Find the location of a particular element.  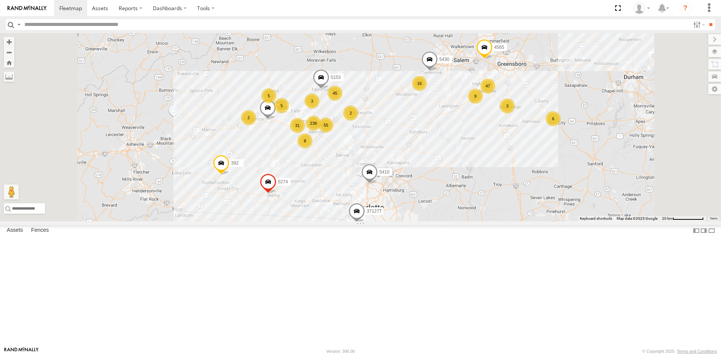

span: 4565 is located at coordinates (499, 47).